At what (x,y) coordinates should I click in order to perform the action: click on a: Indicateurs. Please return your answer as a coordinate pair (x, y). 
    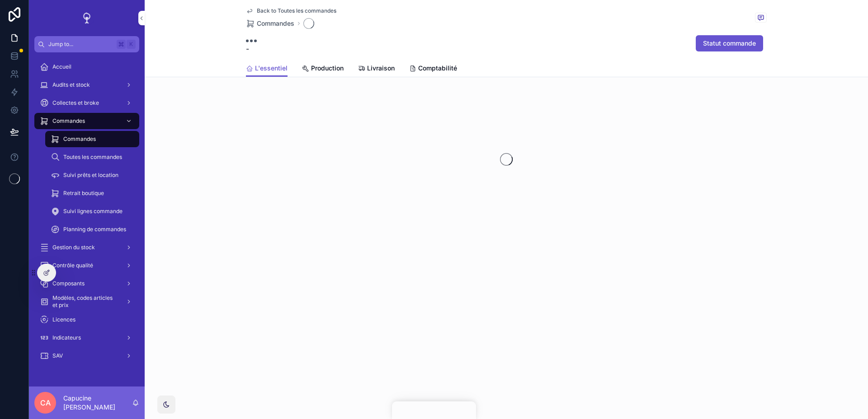
    Looking at the image, I should click on (87, 337).